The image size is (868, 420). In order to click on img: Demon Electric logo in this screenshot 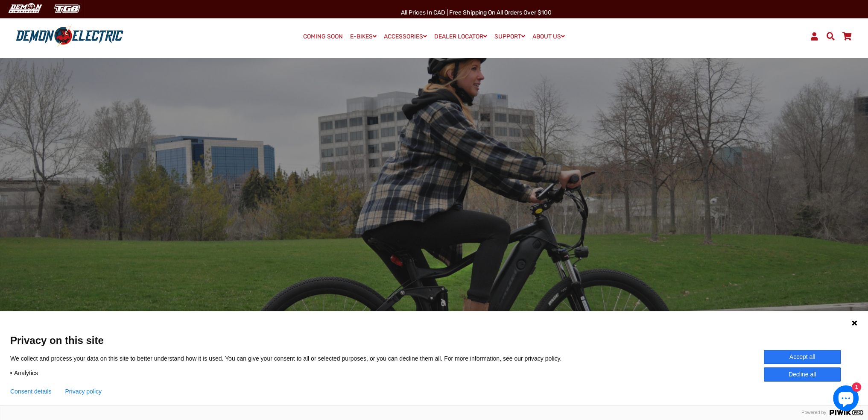, I will do `click(70, 36)`.